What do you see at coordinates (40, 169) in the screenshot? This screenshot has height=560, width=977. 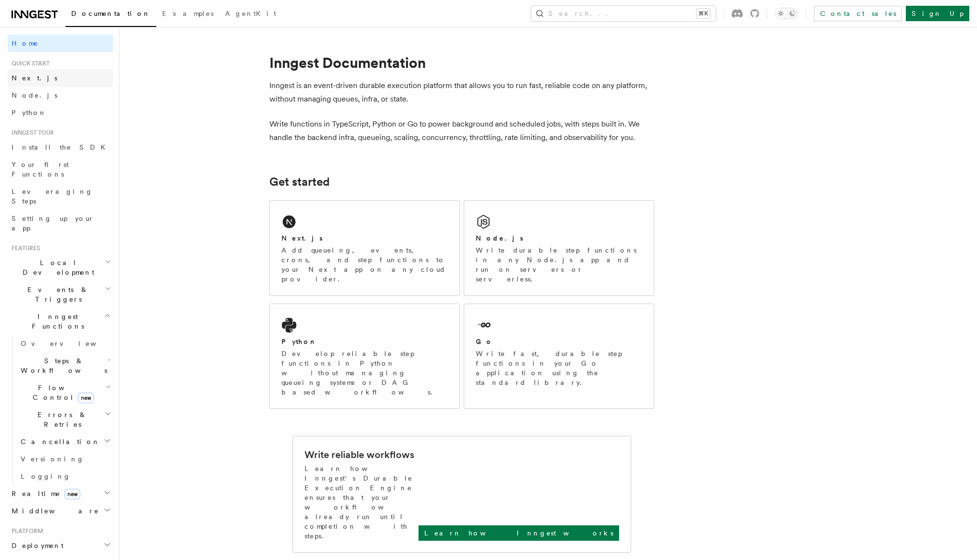 I see `span: Your first Functions` at bounding box center [40, 169].